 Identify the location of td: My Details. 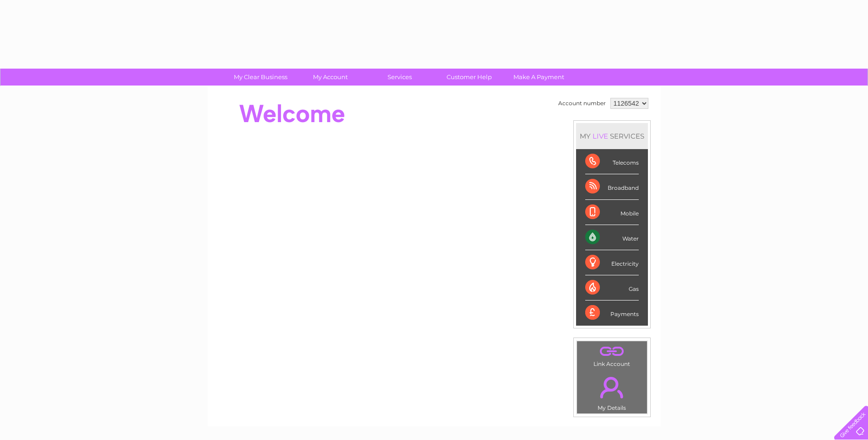
(612, 392).